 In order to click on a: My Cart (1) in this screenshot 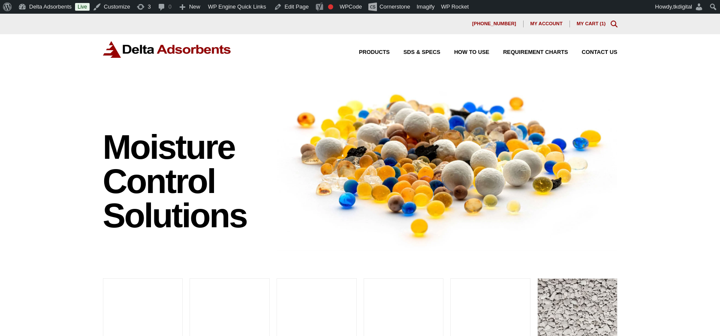, I will do `click(591, 24)`.